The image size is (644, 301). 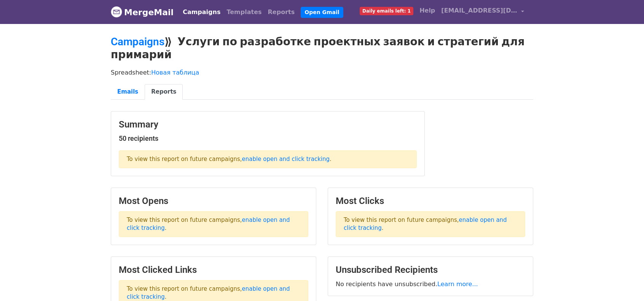 What do you see at coordinates (268, 124) in the screenshot?
I see `h3: Summary` at bounding box center [268, 124].